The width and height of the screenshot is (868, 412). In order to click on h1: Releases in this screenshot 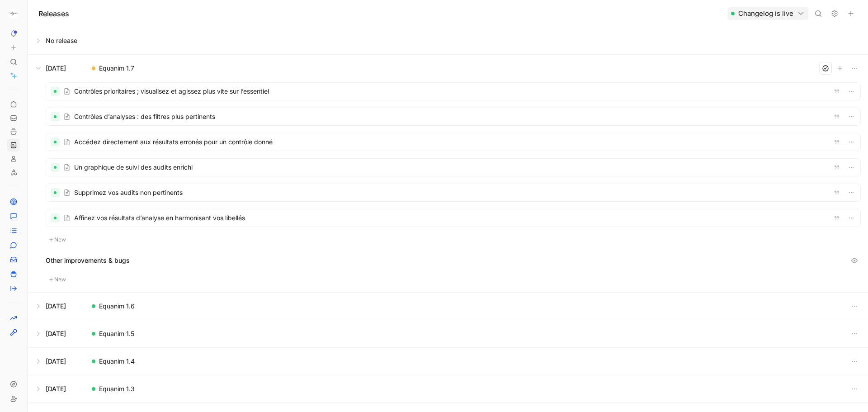, I will do `click(54, 13)`.